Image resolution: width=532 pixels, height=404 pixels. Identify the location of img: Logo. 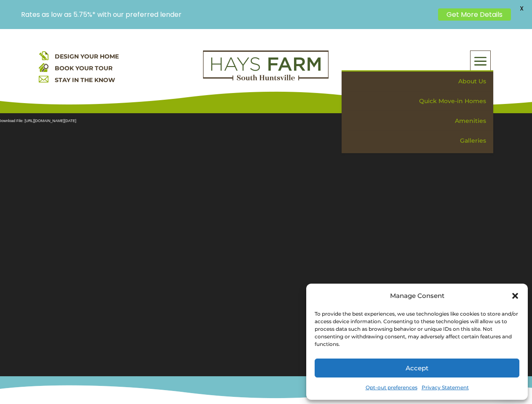
(266, 66).